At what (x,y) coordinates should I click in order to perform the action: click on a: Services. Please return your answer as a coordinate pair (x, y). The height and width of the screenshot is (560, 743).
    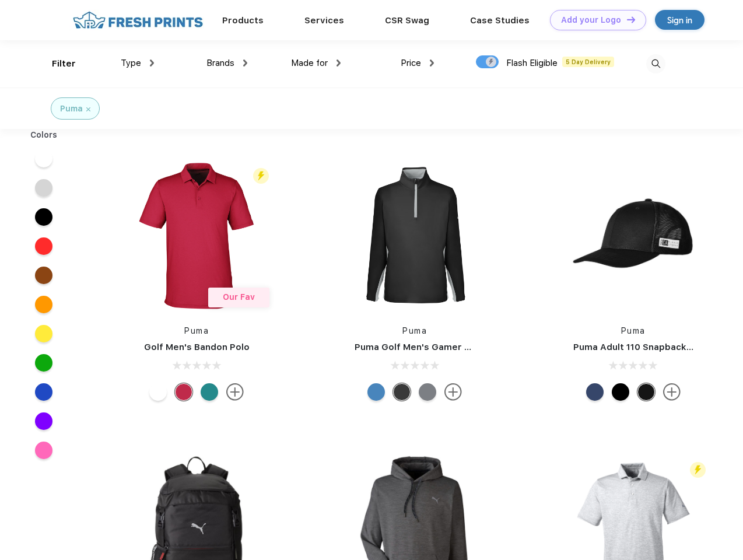
    Looking at the image, I should click on (325, 20).